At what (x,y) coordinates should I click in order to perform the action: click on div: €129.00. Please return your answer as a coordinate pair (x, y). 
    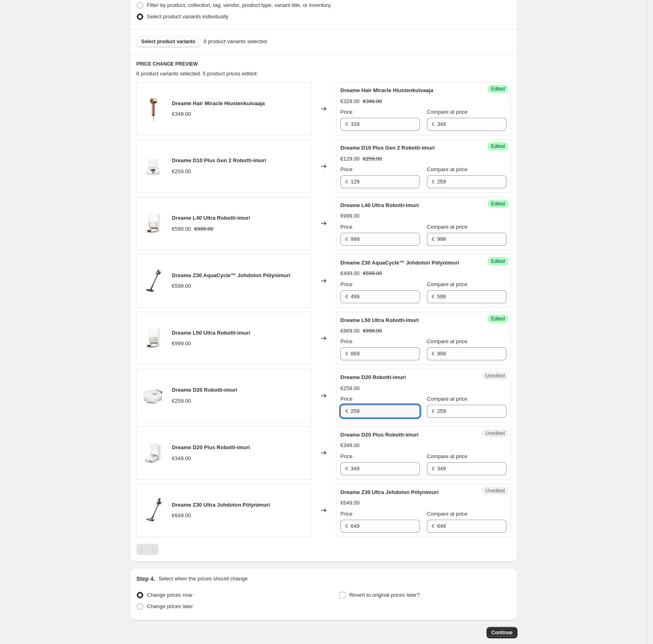
    Looking at the image, I should click on (350, 159).